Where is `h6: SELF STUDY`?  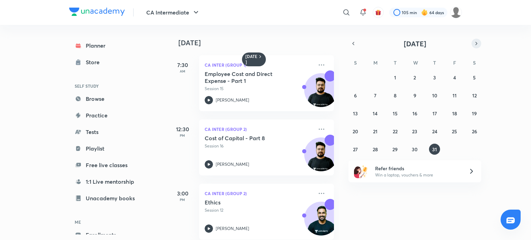
h6: SELF STUDY is located at coordinates (109, 86).